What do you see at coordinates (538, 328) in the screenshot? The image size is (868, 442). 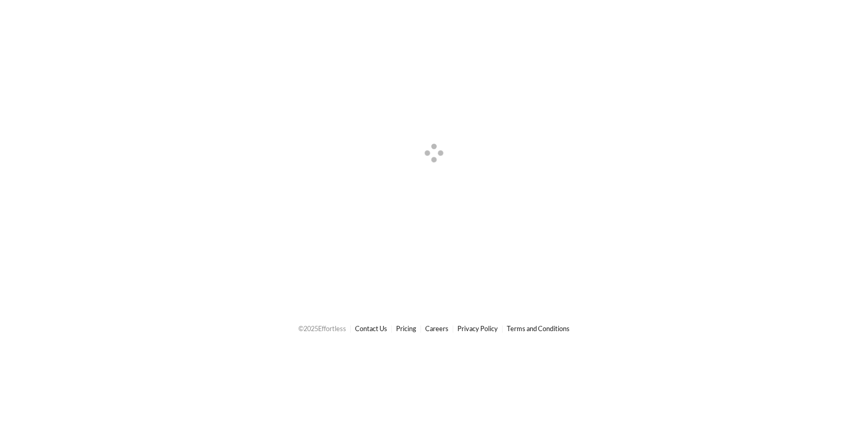 I see `a: Terms and Conditions` at bounding box center [538, 328].